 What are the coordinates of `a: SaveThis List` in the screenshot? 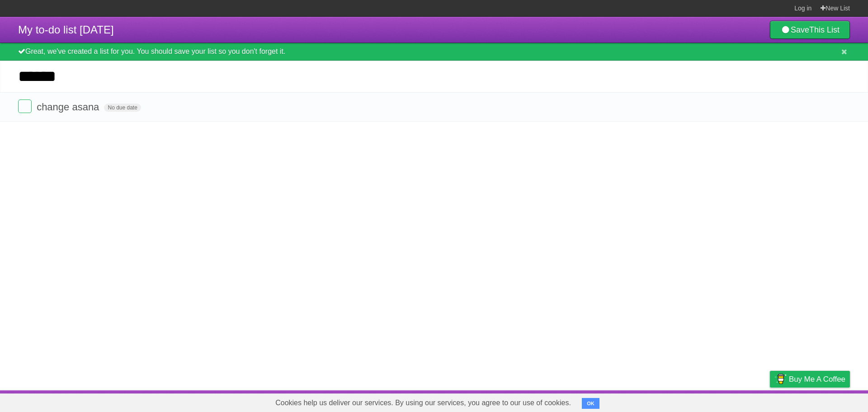 It's located at (810, 30).